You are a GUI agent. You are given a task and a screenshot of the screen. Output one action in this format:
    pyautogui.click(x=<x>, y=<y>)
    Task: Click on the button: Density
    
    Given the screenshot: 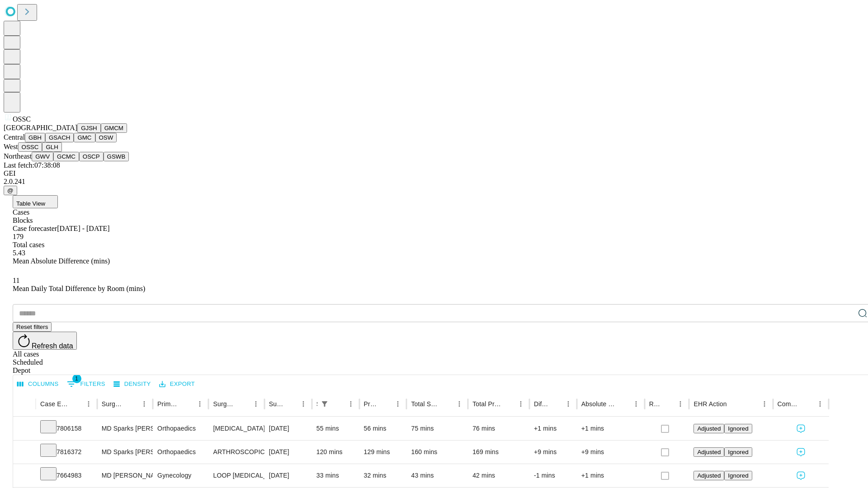 What is the action you would take?
    pyautogui.click(x=132, y=384)
    